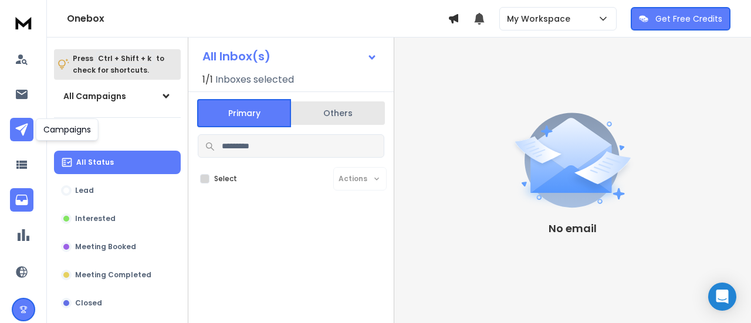 The height and width of the screenshot is (323, 751). I want to click on img: logo, so click(23, 22).